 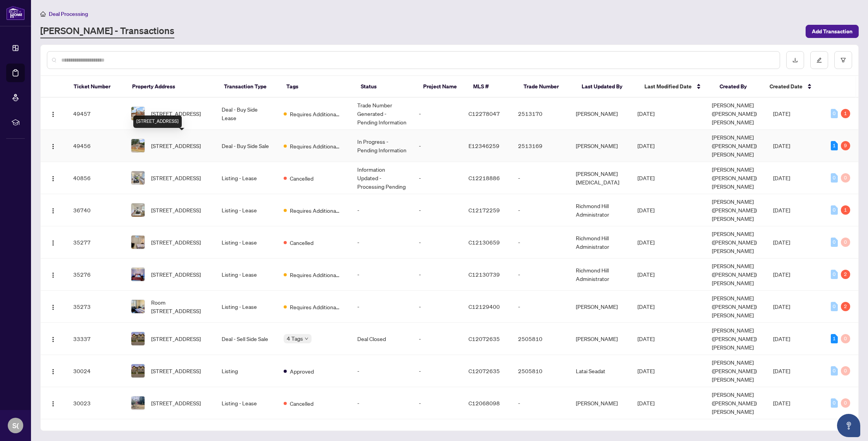 I want to click on td: Listing, so click(x=247, y=371).